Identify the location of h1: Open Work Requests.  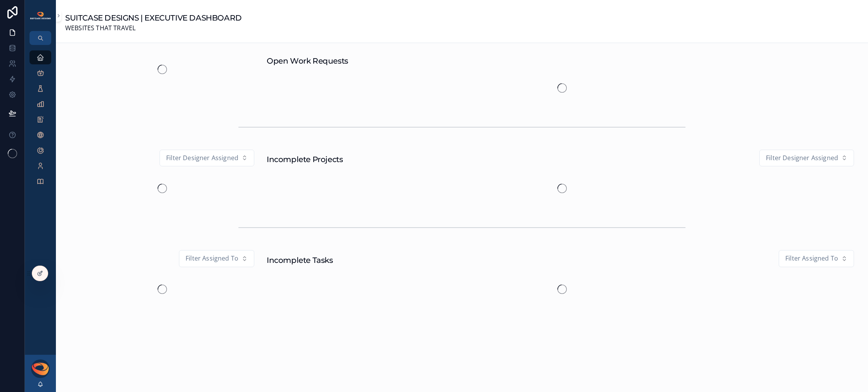
(307, 61).